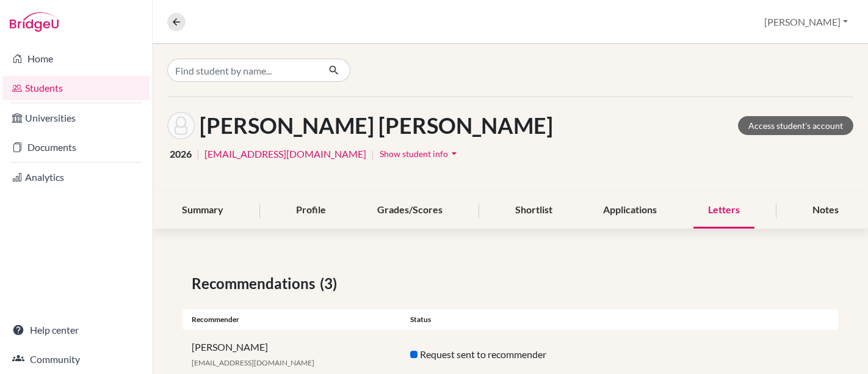  What do you see at coordinates (292, 320) in the screenshot?
I see `div: Recommender` at bounding box center [292, 320].